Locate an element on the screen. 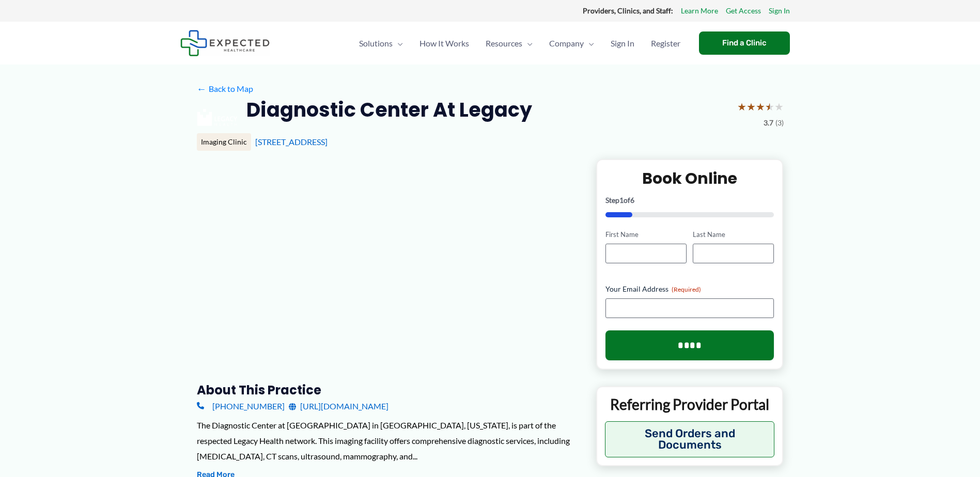  p: Step of is located at coordinates (690, 200).